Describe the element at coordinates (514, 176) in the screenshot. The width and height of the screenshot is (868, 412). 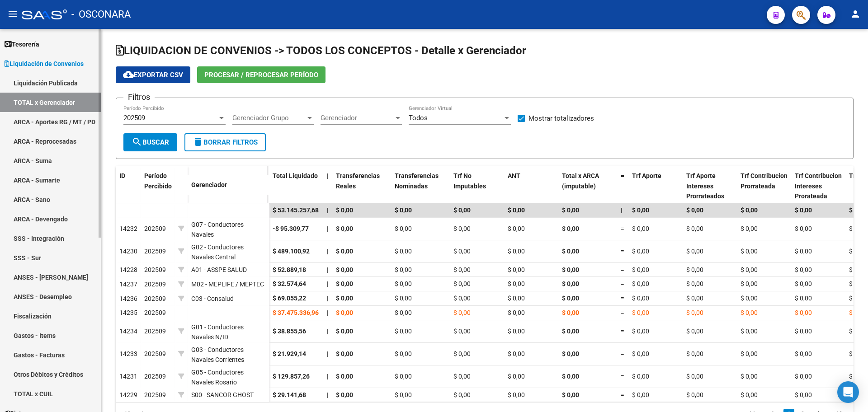
I see `span: ANT` at that location.